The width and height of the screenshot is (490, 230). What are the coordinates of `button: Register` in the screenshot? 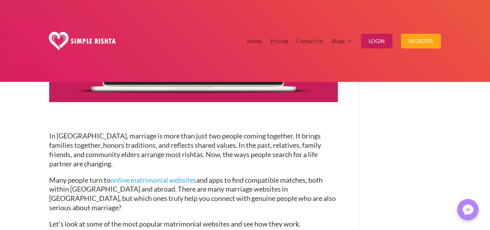 It's located at (420, 41).